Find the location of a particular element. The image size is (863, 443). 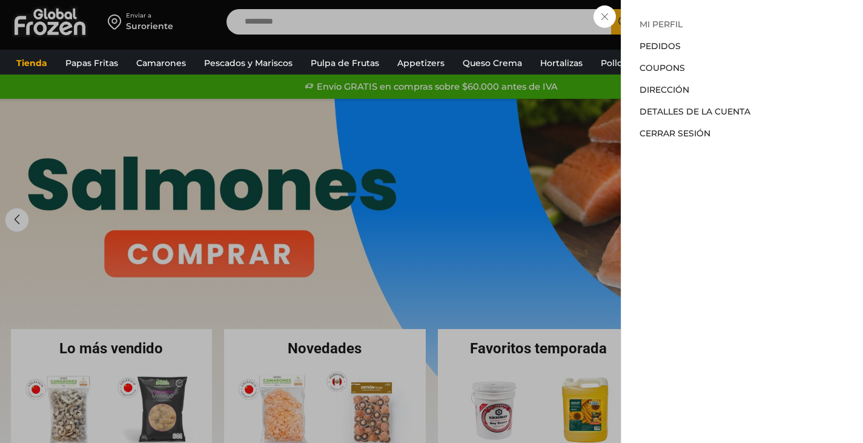

a: Papas Fritas is located at coordinates (91, 63).